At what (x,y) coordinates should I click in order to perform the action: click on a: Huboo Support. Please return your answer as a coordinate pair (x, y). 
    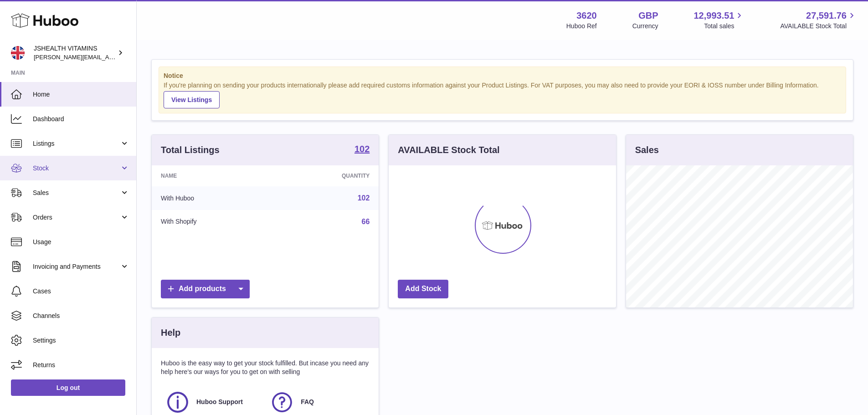
    Looking at the image, I should click on (213, 403).